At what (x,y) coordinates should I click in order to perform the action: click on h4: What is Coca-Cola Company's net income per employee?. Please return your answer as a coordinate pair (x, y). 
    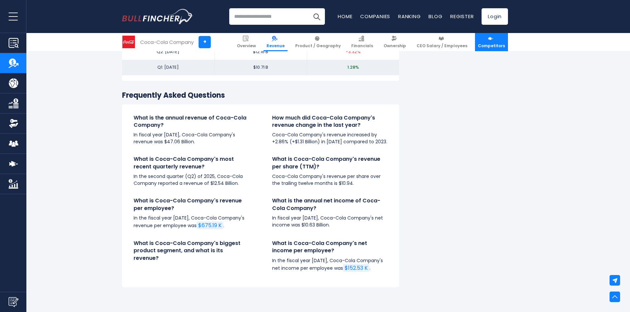
    Looking at the image, I should click on (330, 247).